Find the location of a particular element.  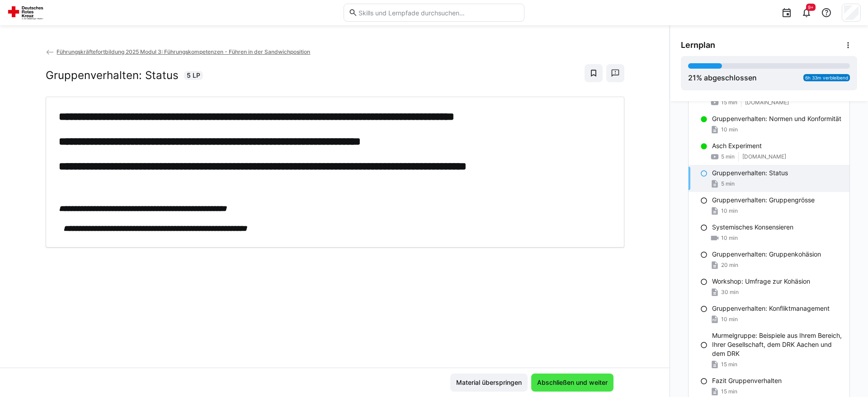

span: 20 min is located at coordinates (729, 265).